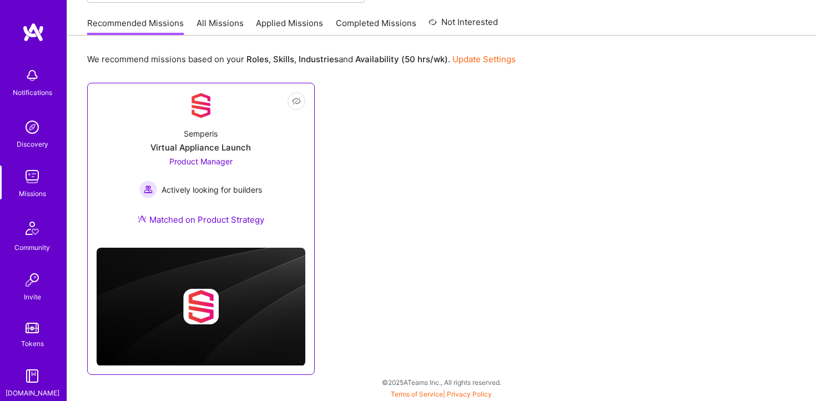  Describe the element at coordinates (32, 247) in the screenshot. I see `div: Community` at that location.